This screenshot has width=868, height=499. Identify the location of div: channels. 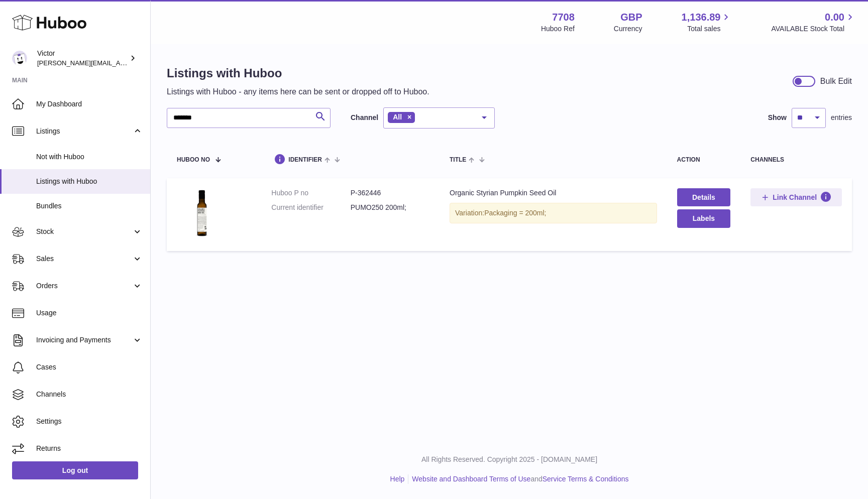
(796, 159).